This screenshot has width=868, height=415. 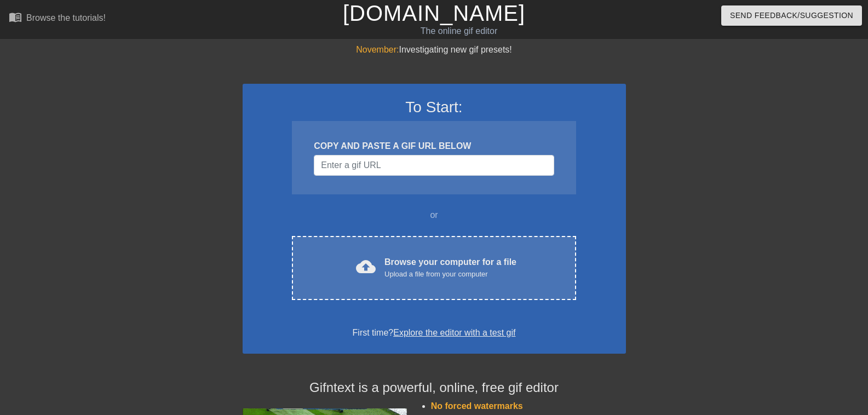 I want to click on div: Investigating new gif presets!, so click(x=434, y=50).